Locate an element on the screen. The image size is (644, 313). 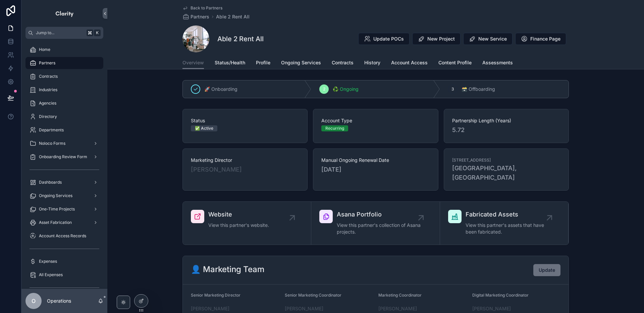
span: Home is located at coordinates (44, 50).